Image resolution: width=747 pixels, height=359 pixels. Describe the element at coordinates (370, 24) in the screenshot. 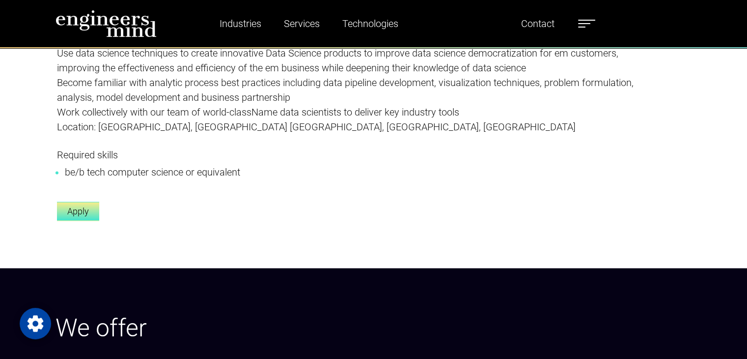

I see `a: Technologies` at that location.